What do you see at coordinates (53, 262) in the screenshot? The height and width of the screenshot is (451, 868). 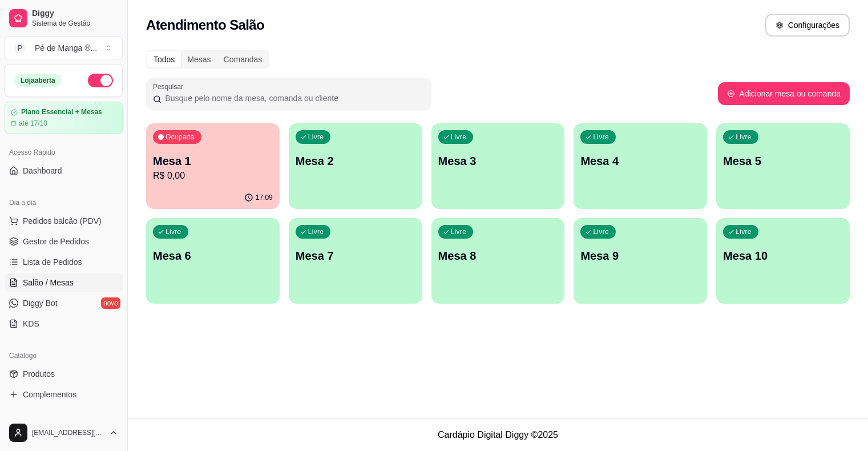 I see `span: Lista de Pedidos` at bounding box center [53, 262].